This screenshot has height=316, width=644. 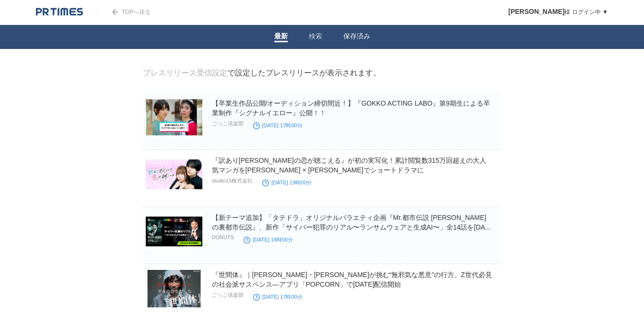 I want to click on img: 【新テーマ追加】「タテドラ」オリジナルバラエティ企画『Mr.都市伝説 関暁夫の裏都市伝説』、新作「サイバー犯罪のリアル〜ランサムウェアと生成AI〜」全14話を10月10日(金)より配信開始, so click(x=174, y=232).